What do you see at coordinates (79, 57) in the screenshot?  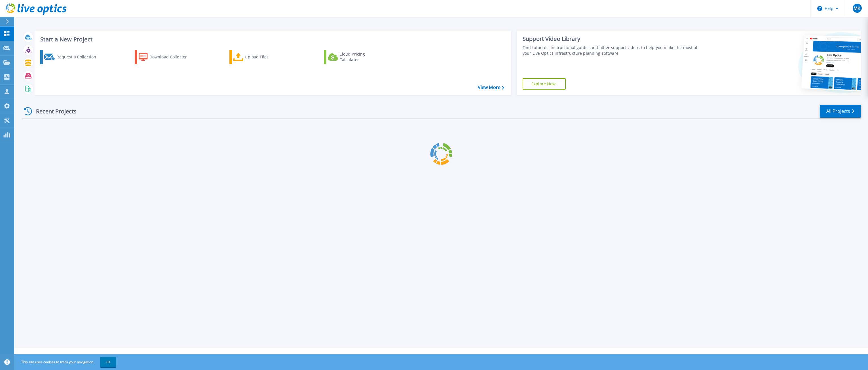 I see `div: Request a Collection` at bounding box center [79, 57].